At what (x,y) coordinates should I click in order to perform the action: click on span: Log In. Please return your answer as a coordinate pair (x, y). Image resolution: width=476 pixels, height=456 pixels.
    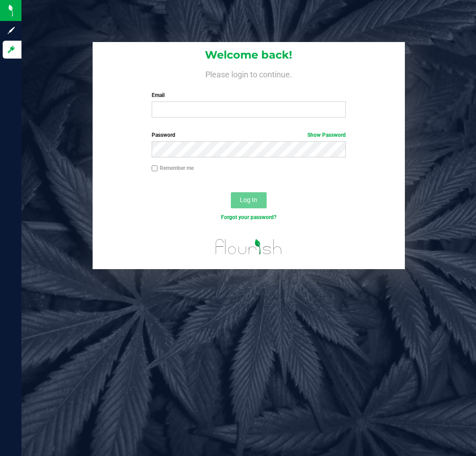
    Looking at the image, I should click on (248, 200).